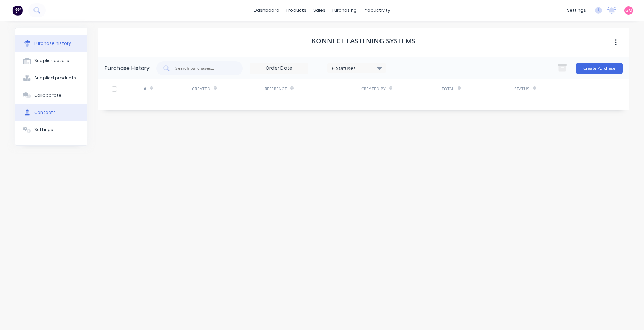 The width and height of the screenshot is (644, 330). What do you see at coordinates (201, 89) in the screenshot?
I see `div: Created` at bounding box center [201, 89].